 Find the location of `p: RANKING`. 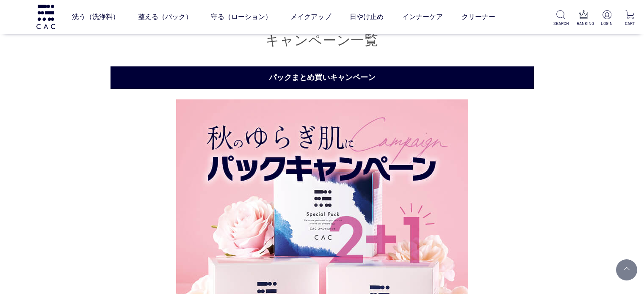

p: RANKING is located at coordinates (583, 23).